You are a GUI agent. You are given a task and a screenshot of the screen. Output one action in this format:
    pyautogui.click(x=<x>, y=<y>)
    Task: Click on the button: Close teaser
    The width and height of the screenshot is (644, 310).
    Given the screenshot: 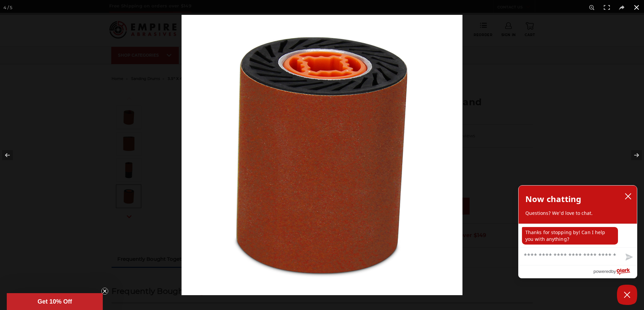 What is the action you would take?
    pyautogui.click(x=105, y=291)
    